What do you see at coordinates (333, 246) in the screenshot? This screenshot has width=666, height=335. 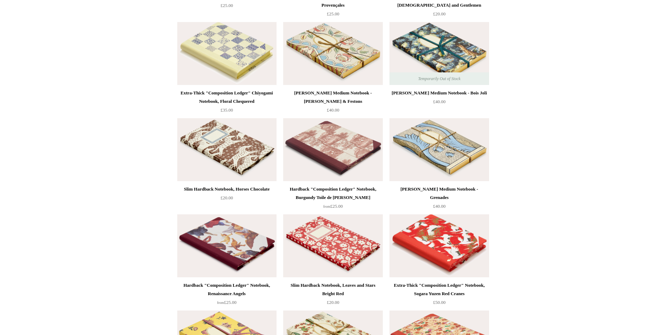 I see `a: Slim Hardback Notebook, Leaves and Stars Bright Red Slim Hardback Notebook, Leaves and Stars Brig...` at bounding box center [333, 246].